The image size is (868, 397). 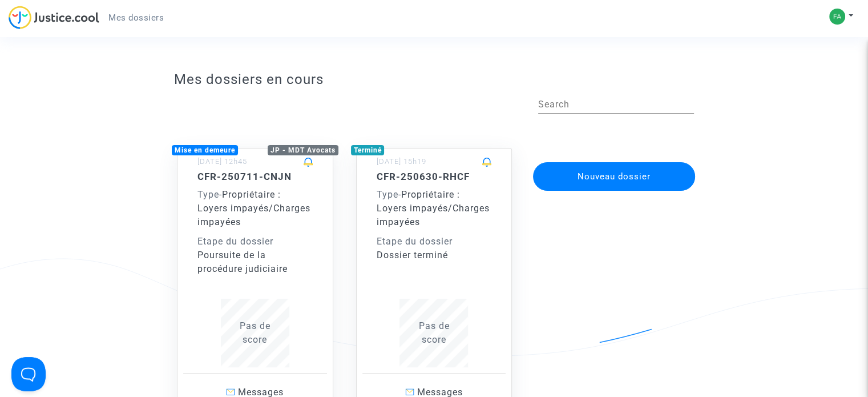 I want to click on div: JP - MDT Avocats, so click(x=303, y=150).